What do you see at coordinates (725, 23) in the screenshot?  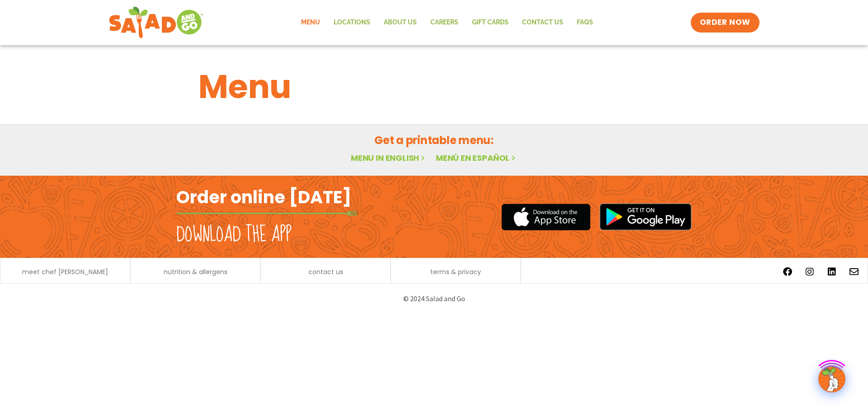 I see `span: ORDER NOW` at bounding box center [725, 23].